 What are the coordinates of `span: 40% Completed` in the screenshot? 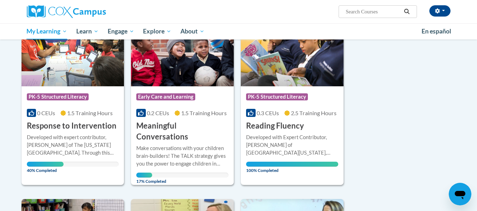 It's located at (45, 168).